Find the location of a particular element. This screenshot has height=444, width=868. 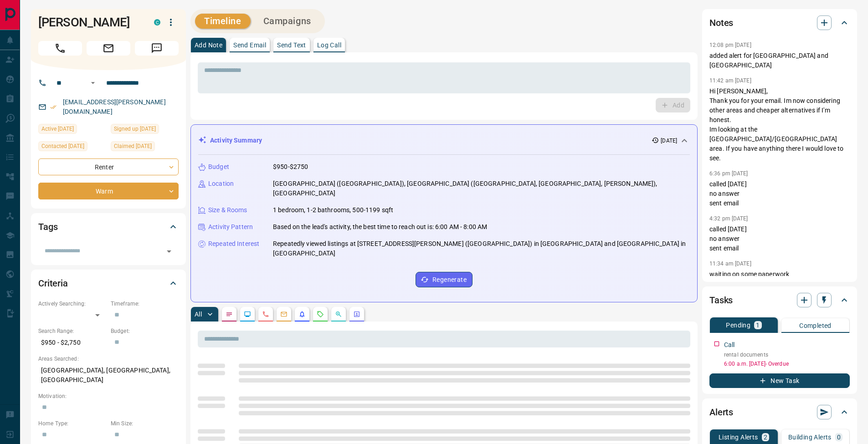

p: Activity Pattern is located at coordinates (230, 227).